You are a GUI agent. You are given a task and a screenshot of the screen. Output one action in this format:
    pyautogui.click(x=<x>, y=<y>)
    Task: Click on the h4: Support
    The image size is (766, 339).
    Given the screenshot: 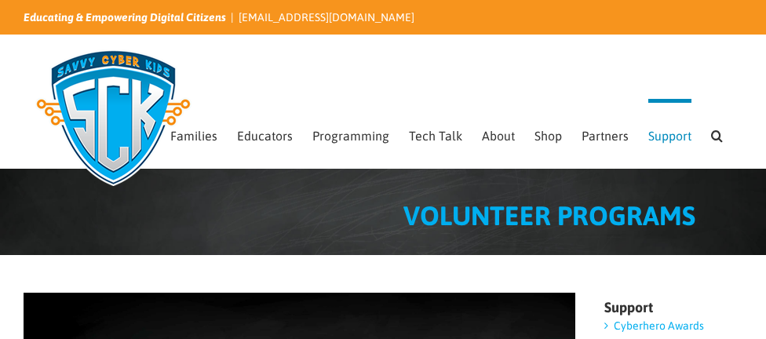 What is the action you would take?
    pyautogui.click(x=674, y=308)
    